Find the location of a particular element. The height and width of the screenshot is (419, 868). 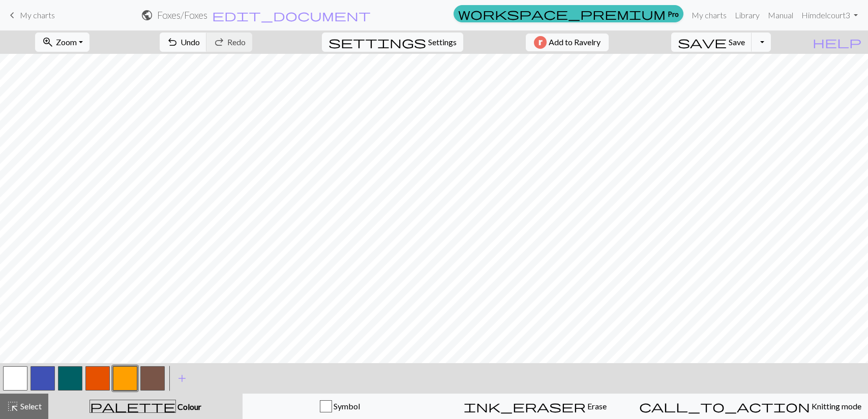

span: ink_eraser is located at coordinates (525, 406).